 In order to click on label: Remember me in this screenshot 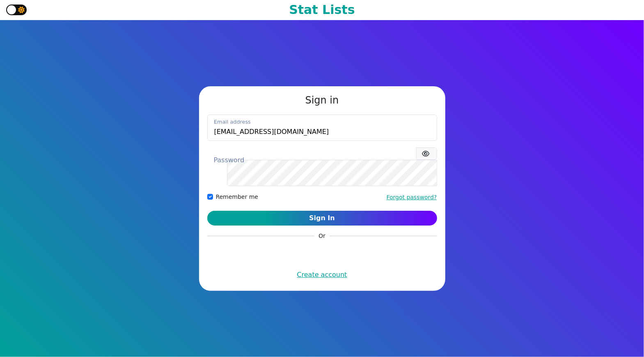, I will do `click(237, 196)`.